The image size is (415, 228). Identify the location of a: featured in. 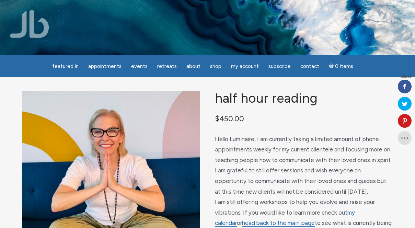
(65, 66).